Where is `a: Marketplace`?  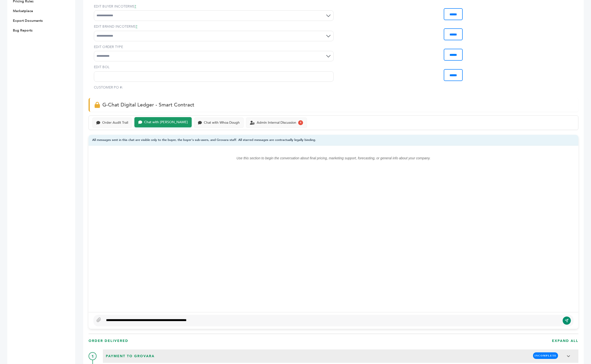
a: Marketplace is located at coordinates (23, 11).